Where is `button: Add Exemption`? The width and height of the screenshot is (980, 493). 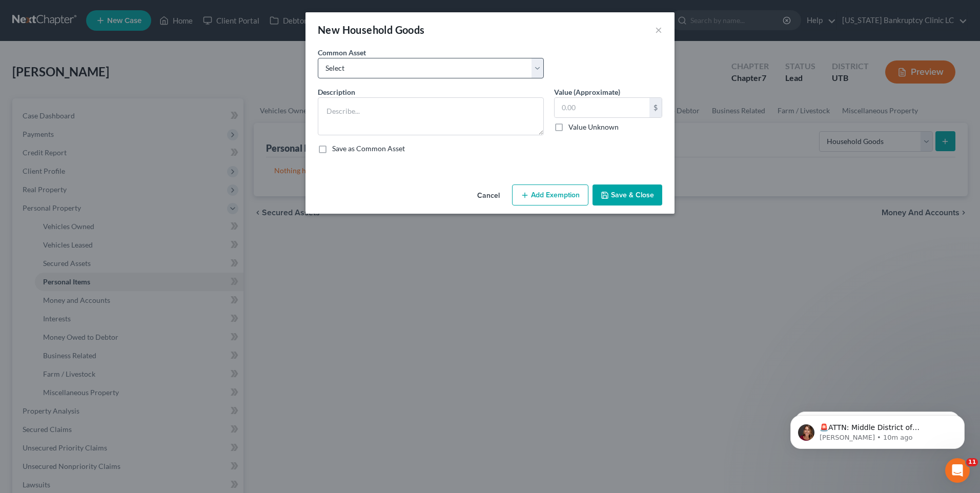 button: Add Exemption is located at coordinates (550, 195).